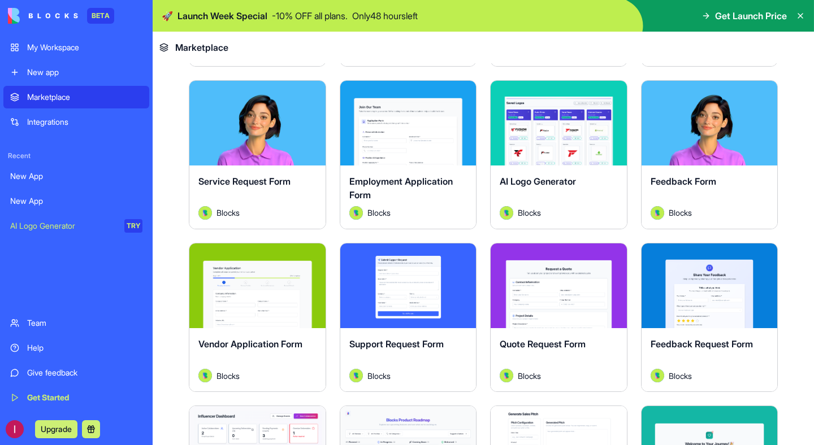 The width and height of the screenshot is (814, 445). Describe the element at coordinates (85, 323) in the screenshot. I see `div: Team` at that location.